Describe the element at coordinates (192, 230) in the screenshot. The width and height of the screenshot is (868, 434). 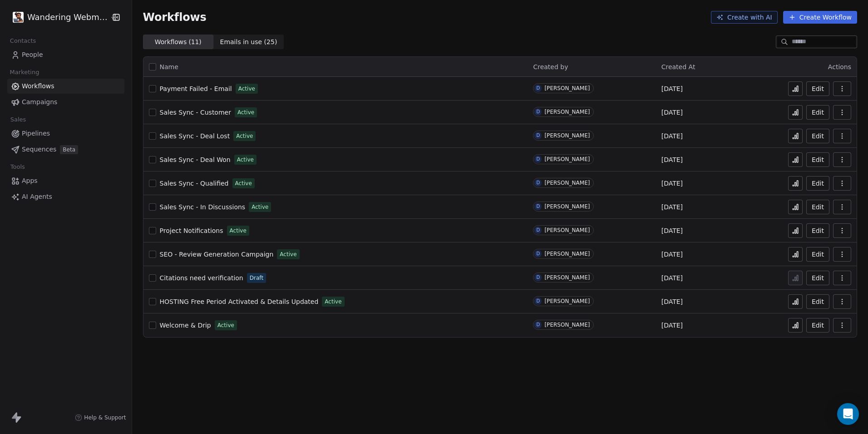
I see `span: Project Notifications` at that location.